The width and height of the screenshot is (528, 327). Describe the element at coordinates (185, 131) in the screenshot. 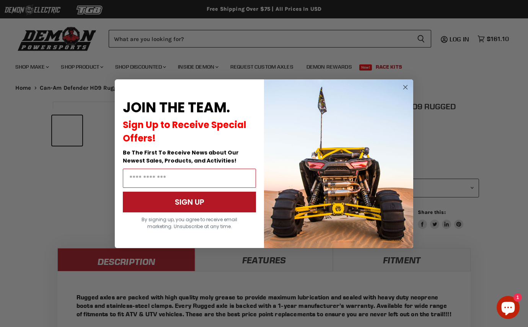

I see `span: Sign Up to Receive Special Offers!` at that location.